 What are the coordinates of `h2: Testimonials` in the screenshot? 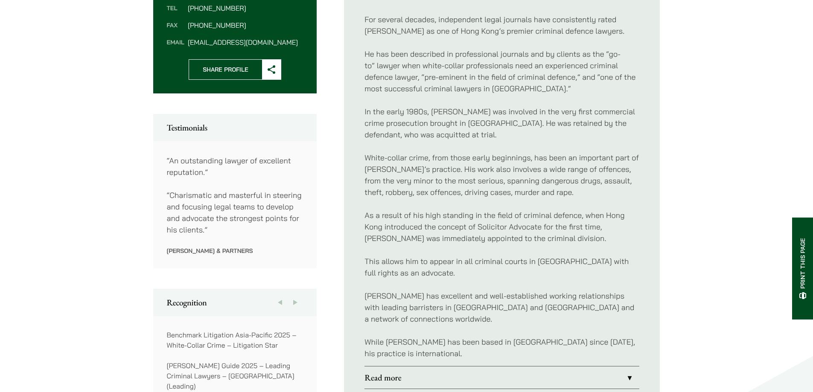 It's located at (235, 128).